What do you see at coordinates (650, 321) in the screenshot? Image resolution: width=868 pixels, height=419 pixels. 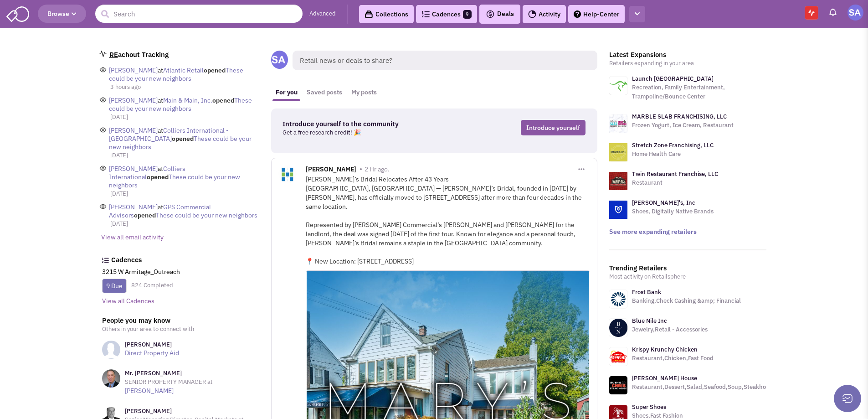 I see `a: Blue Nile Inc` at bounding box center [650, 321].